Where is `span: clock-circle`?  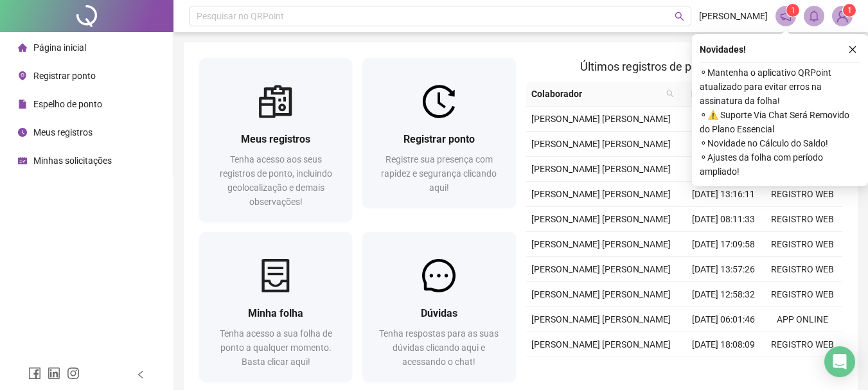
span: clock-circle is located at coordinates (22, 132).